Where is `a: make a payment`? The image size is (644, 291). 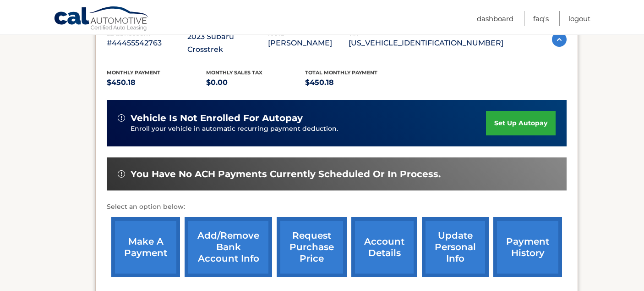 a: make a payment is located at coordinates (146, 247).